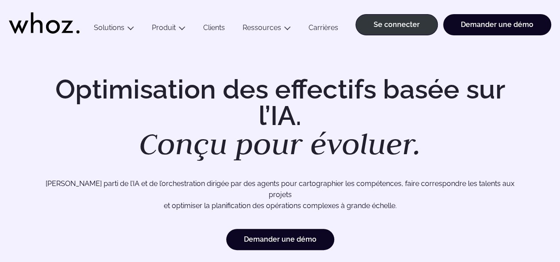 The height and width of the screenshot is (262, 560). Describe the element at coordinates (280, 206) in the screenshot. I see `font: et optimiser la planification des opérations complexes à grande échelle.` at that location.